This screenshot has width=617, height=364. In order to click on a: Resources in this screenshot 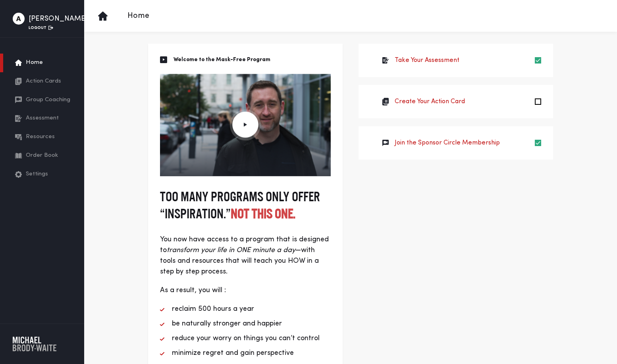, I will do `click(44, 137)`.